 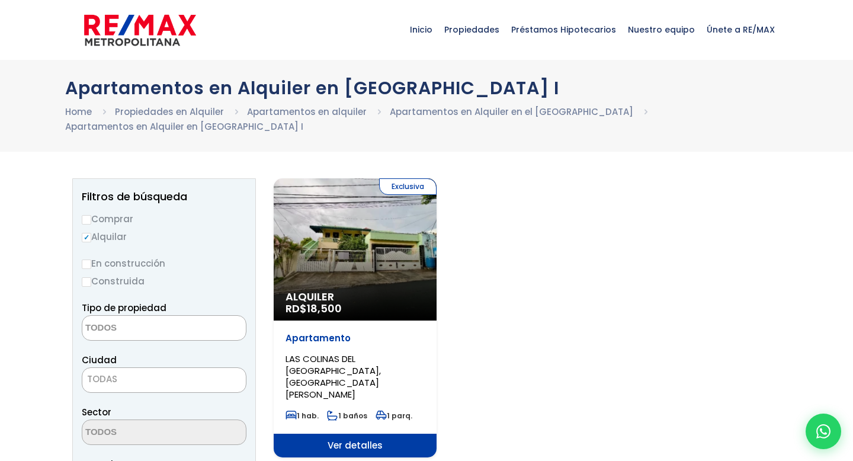 I want to click on img: remax-metropolitana-logo, so click(x=140, y=30).